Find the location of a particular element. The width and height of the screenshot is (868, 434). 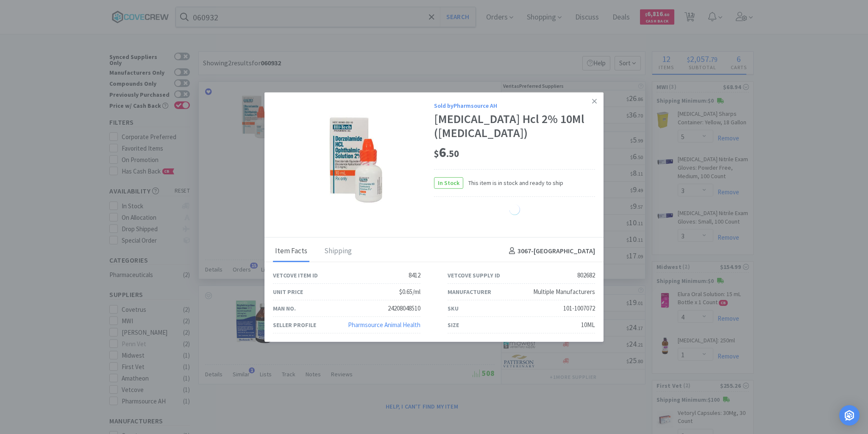

div: Sold by Pharmsource AH is located at coordinates (515, 105).